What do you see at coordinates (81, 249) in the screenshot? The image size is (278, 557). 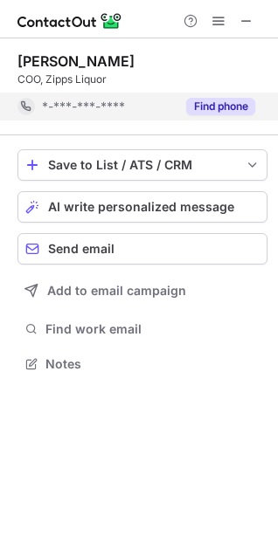 I see `span: Send email` at bounding box center [81, 249].